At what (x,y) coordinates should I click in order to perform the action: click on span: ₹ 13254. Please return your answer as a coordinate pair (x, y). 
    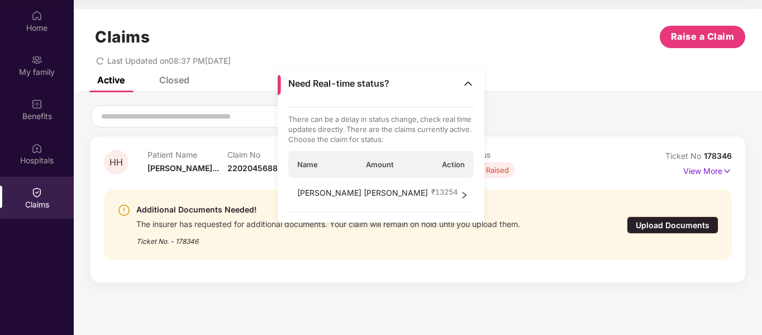
    Looking at the image, I should click on (444, 192).